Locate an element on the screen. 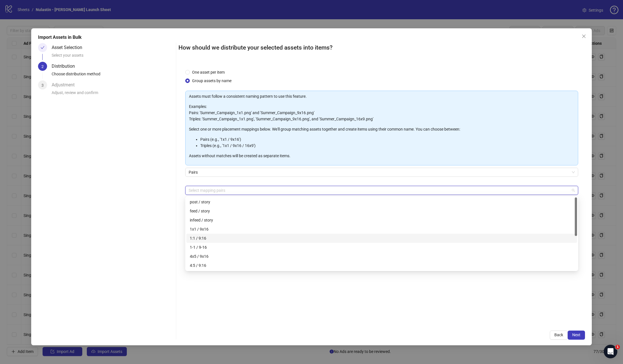  div: Adjust, review and confirm is located at coordinates (113, 95).